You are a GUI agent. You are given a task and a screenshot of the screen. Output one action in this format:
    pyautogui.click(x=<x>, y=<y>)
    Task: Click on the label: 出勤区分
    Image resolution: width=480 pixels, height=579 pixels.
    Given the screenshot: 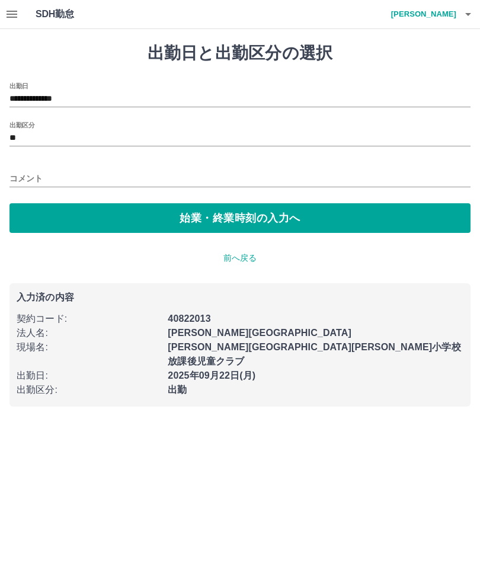 What is the action you would take?
    pyautogui.click(x=22, y=125)
    